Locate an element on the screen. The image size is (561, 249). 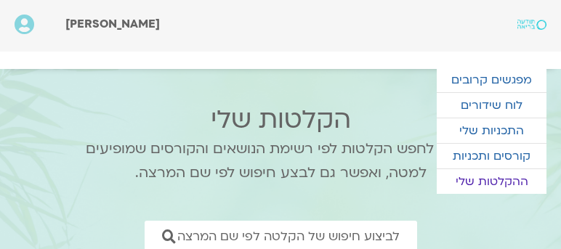
a: לוח שידורים is located at coordinates (491, 105).